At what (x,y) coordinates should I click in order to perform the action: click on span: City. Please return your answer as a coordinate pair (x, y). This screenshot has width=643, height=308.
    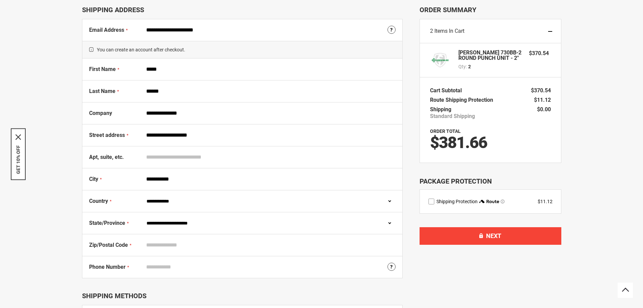
    Looking at the image, I should click on (94, 179).